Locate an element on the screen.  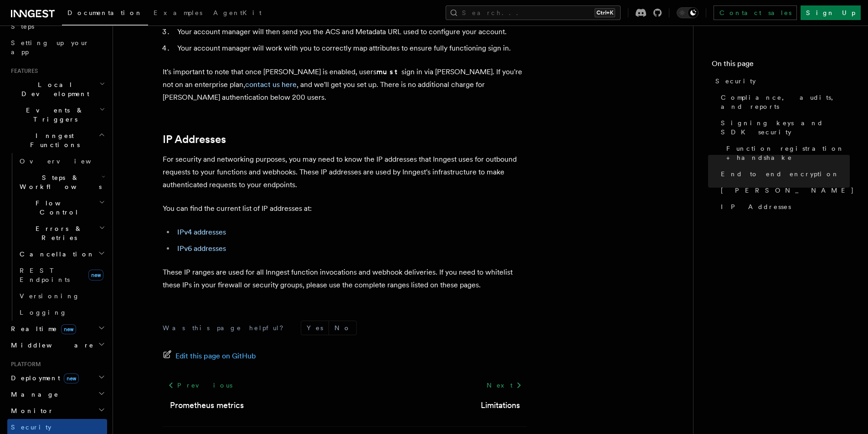
button: Errors & Retries is located at coordinates (62, 233).